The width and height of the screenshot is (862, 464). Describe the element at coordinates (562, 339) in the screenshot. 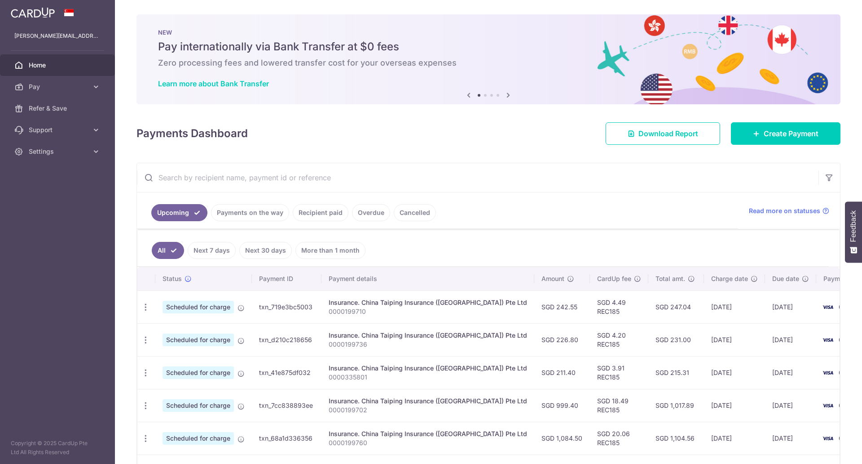

I see `td: SGD 226.80` at that location.